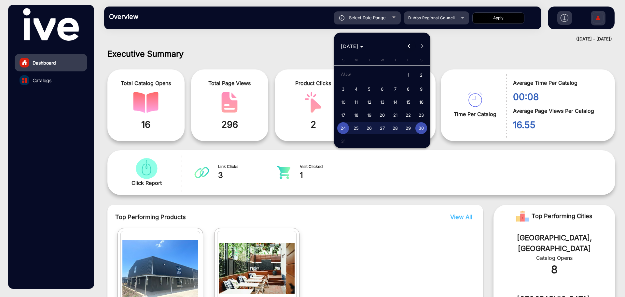  I want to click on button: August 24, 2025, so click(343, 128).